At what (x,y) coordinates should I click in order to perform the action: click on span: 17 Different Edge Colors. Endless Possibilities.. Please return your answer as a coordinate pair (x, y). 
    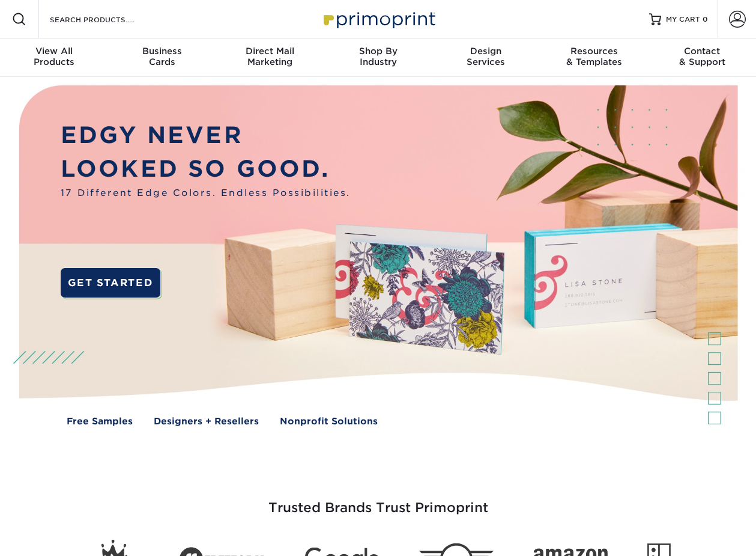
    Looking at the image, I should click on (205, 193).